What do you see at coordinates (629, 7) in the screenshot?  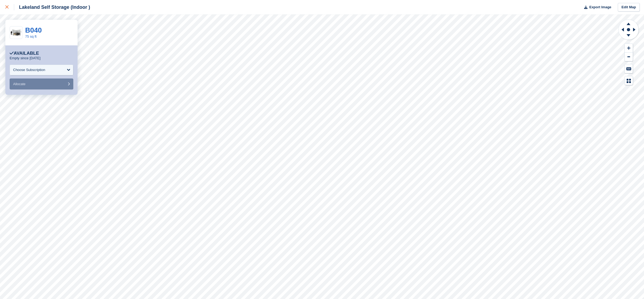 I see `a: Edit Map` at bounding box center [629, 7].